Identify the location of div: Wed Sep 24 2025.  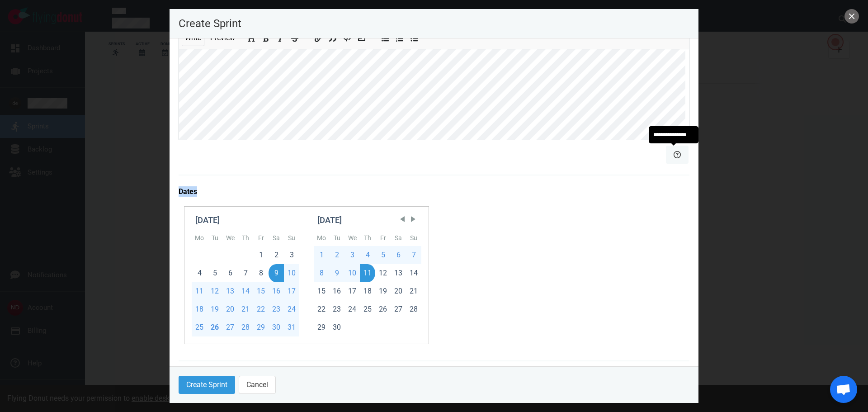
(352, 309).